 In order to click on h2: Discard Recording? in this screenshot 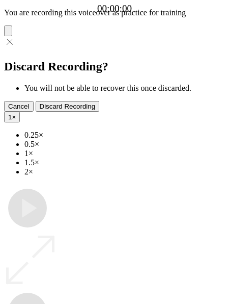, I will do `click(115, 66)`.